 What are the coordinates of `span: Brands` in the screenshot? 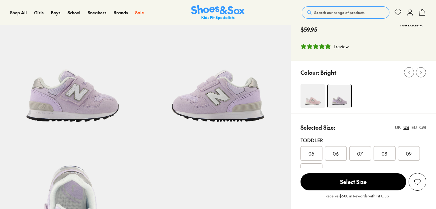 It's located at (121, 12).